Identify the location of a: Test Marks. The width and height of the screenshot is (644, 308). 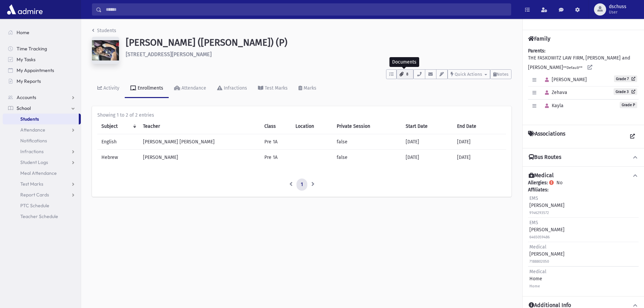
(42, 184).